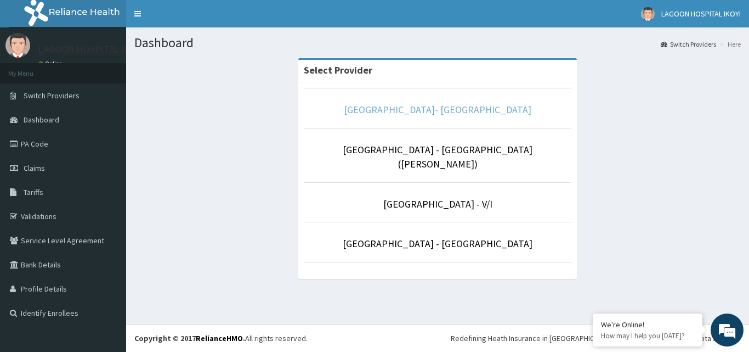 The width and height of the screenshot is (749, 352). I want to click on textarea: Type your message and hit 'Enter', so click(107, 254).